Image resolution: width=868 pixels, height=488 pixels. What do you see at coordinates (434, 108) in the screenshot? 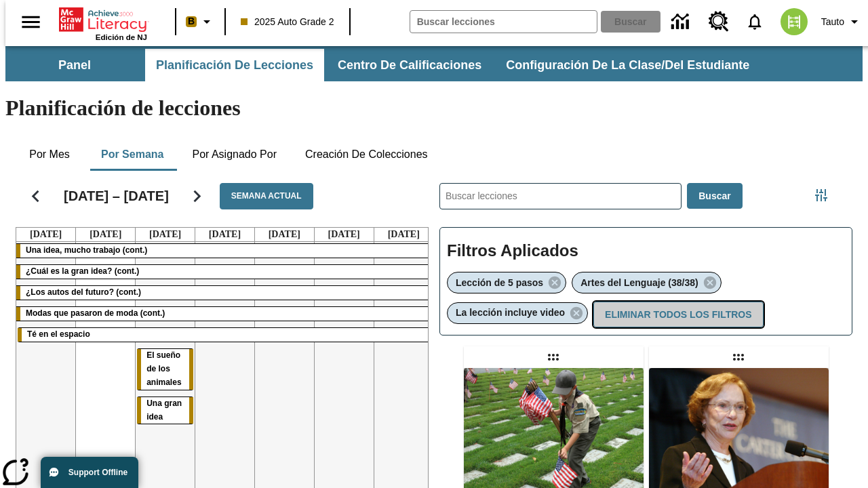
I see `h1: Planificación de lecciones` at bounding box center [434, 108].